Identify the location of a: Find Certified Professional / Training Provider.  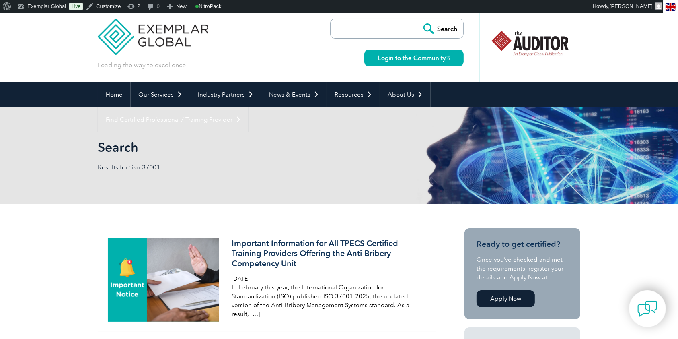
(173, 119).